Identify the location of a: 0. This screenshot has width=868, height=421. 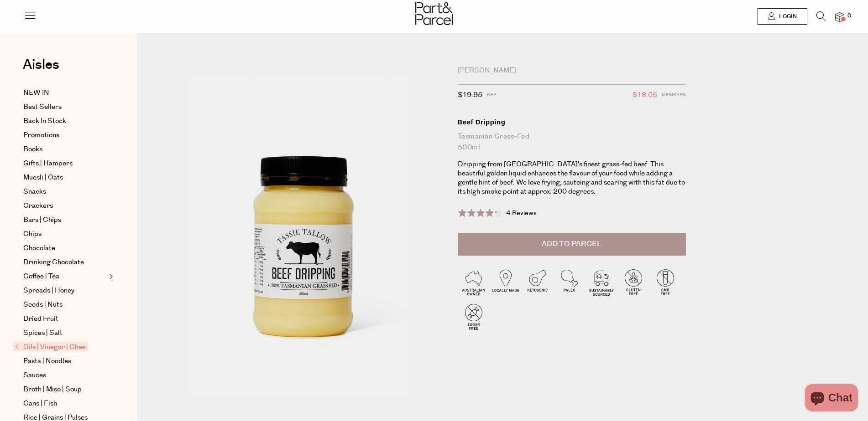
(840, 17).